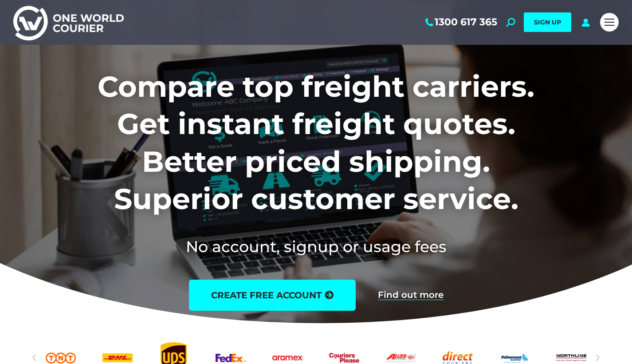  What do you see at coordinates (316, 143) in the screenshot?
I see `h1: Compare top freight carriers. Get instant freight quotes. Better priced shipping. Superior custom...` at bounding box center [316, 143].